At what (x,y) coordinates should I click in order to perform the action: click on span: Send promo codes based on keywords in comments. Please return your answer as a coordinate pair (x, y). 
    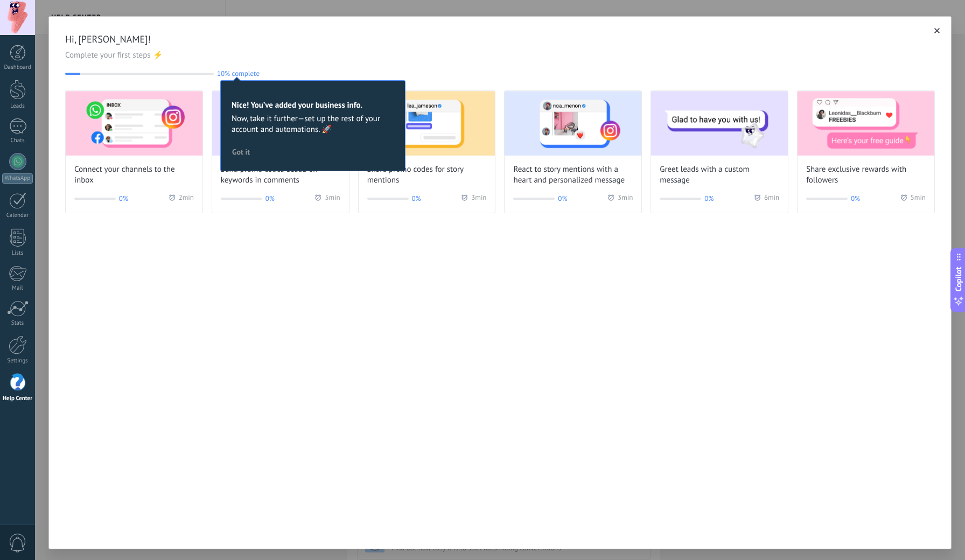
    Looking at the image, I should click on (280, 175).